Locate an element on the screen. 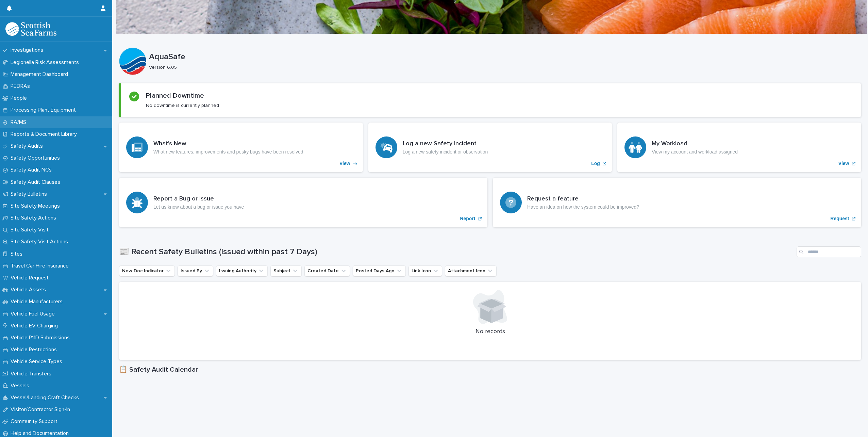 The image size is (868, 437). h3: My Workload is located at coordinates (695, 144).